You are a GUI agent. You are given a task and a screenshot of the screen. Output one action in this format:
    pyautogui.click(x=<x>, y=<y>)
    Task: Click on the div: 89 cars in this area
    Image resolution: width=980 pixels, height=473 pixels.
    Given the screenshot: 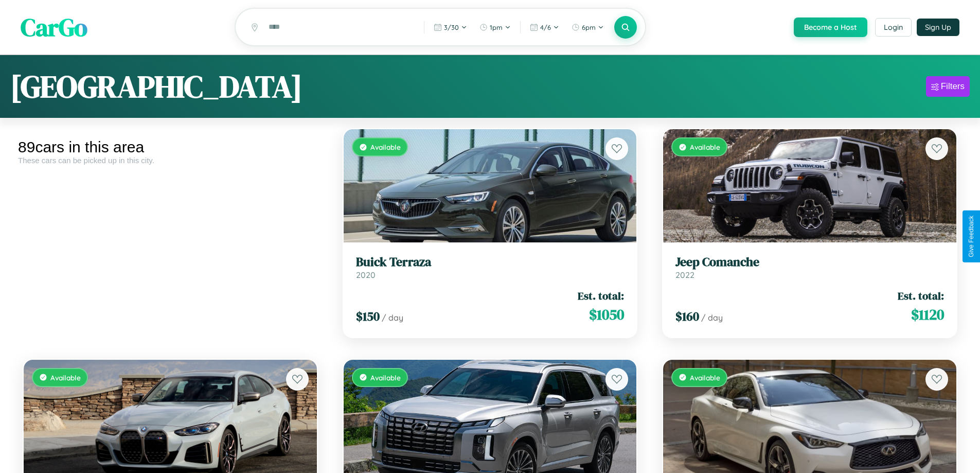 What is the action you would take?
    pyautogui.click(x=170, y=147)
    